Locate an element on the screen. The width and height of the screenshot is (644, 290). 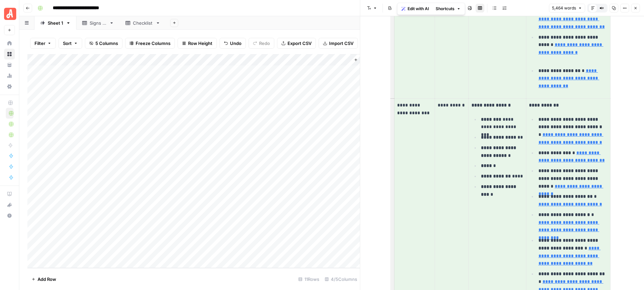
span: Import CSV is located at coordinates (341, 43).